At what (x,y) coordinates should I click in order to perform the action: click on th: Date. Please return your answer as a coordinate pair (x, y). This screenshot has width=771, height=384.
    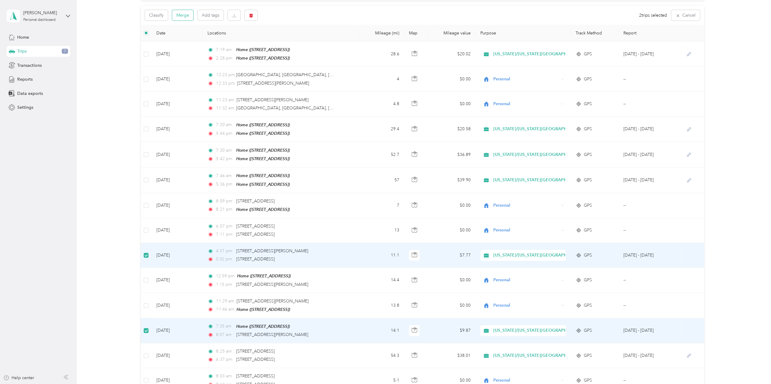
    Looking at the image, I should click on (177, 33).